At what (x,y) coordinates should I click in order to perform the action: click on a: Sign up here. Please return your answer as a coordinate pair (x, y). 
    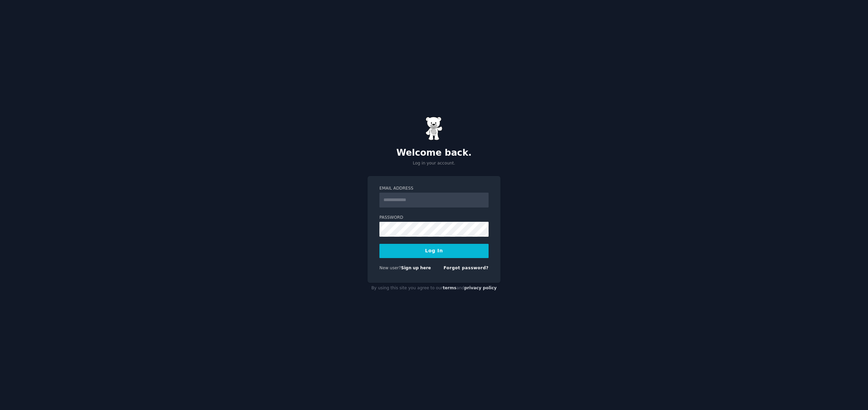
    Looking at the image, I should click on (416, 268).